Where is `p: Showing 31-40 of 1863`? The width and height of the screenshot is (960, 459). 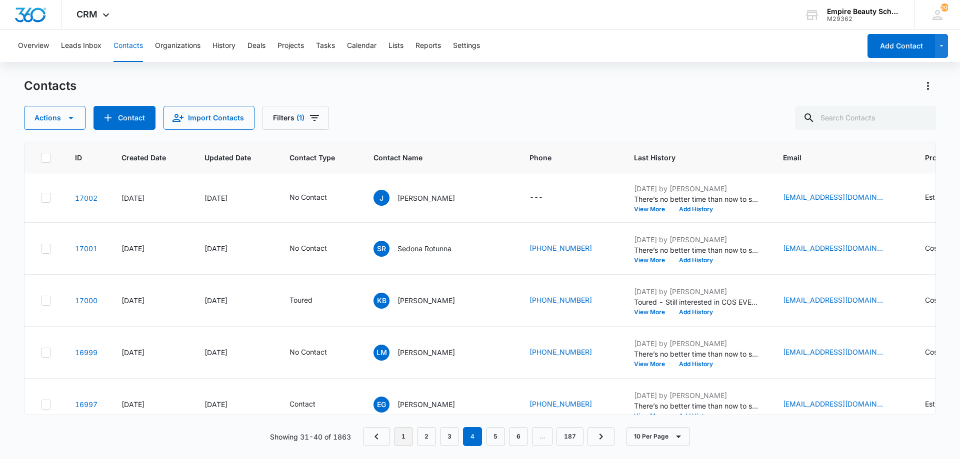
p: Showing 31-40 of 1863 is located at coordinates (310, 437).